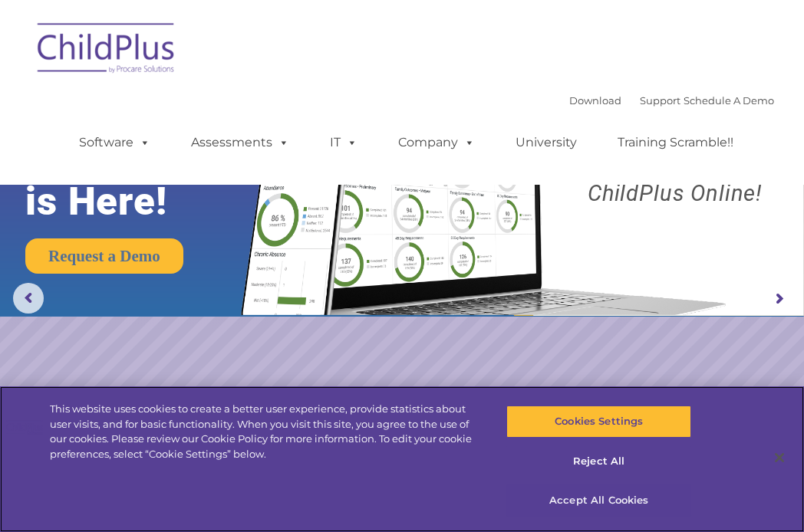 The image size is (804, 532). Describe the element at coordinates (780, 458) in the screenshot. I see `button: Close` at that location.